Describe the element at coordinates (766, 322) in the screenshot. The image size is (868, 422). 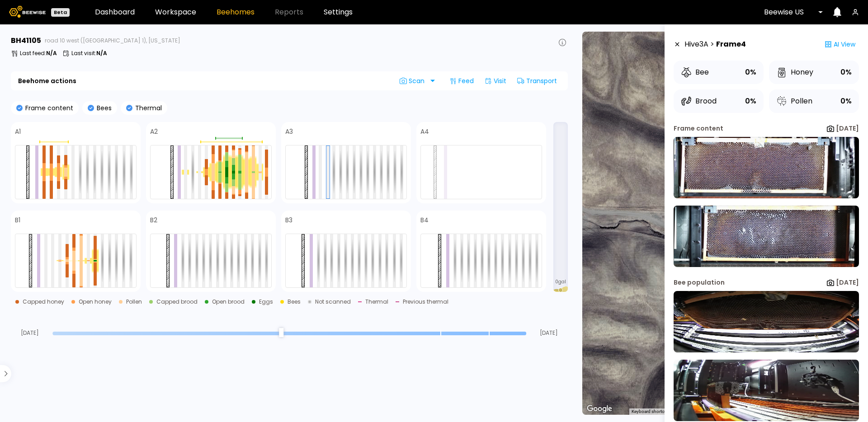
I see `img: 20250829_092540_-0700-a-1589-front-41105-CAAYCCCA.jpg` at that location.